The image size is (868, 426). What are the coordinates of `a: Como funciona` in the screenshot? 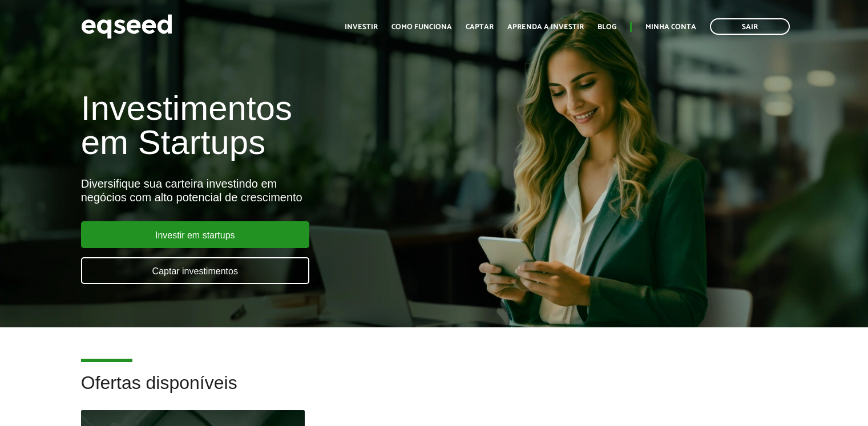 It's located at (422, 27).